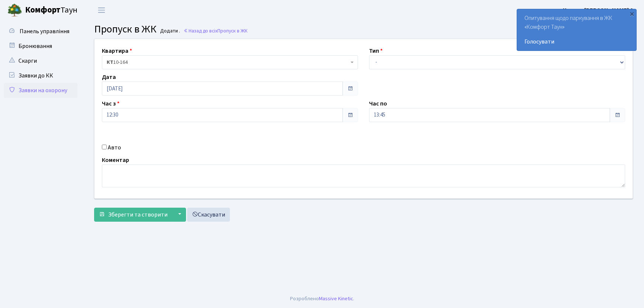  Describe the element at coordinates (111, 104) in the screenshot. I see `label: Час з` at that location.